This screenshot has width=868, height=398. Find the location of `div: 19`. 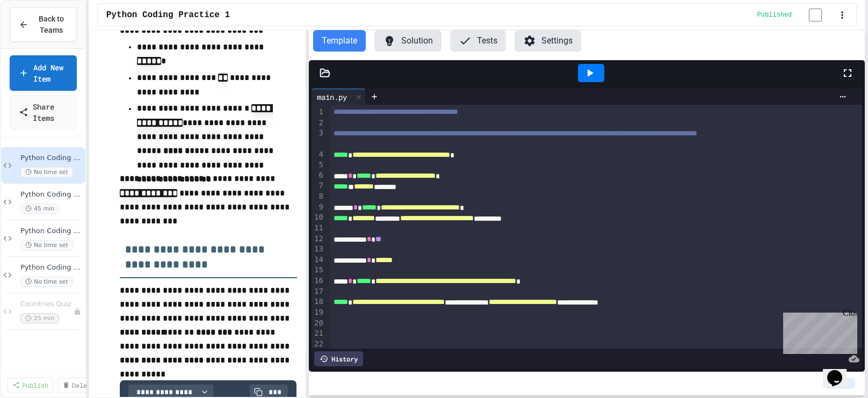

div: 19 is located at coordinates (318, 312).